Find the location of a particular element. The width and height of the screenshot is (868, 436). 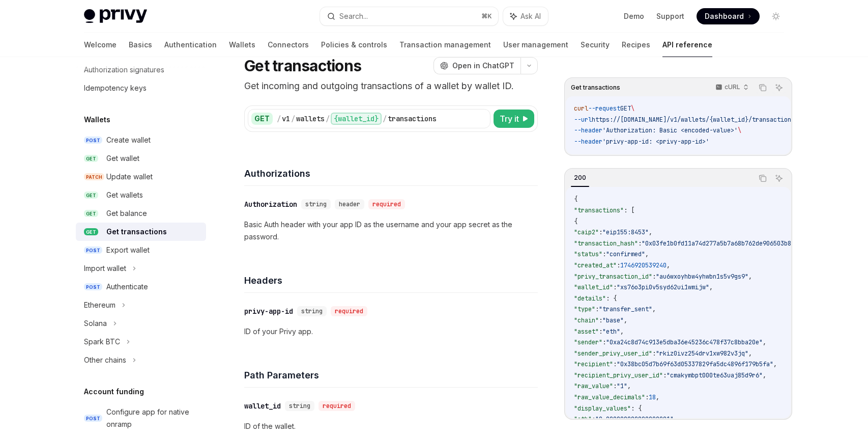

div: Get wallet is located at coordinates (122, 159).